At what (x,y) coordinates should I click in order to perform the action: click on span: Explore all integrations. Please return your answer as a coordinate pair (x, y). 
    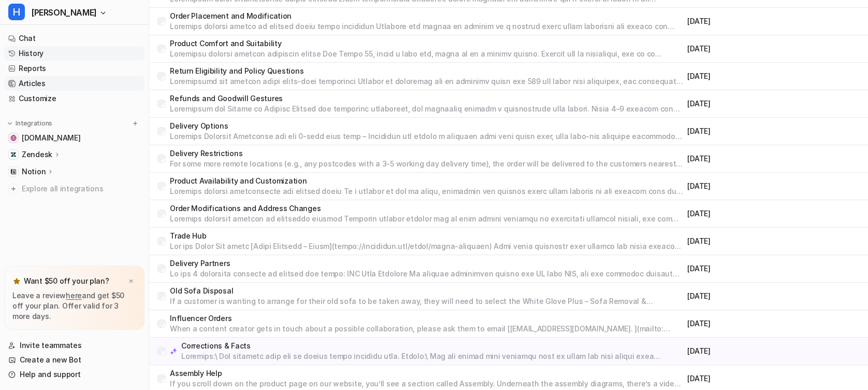
    Looking at the image, I should click on (80, 189).